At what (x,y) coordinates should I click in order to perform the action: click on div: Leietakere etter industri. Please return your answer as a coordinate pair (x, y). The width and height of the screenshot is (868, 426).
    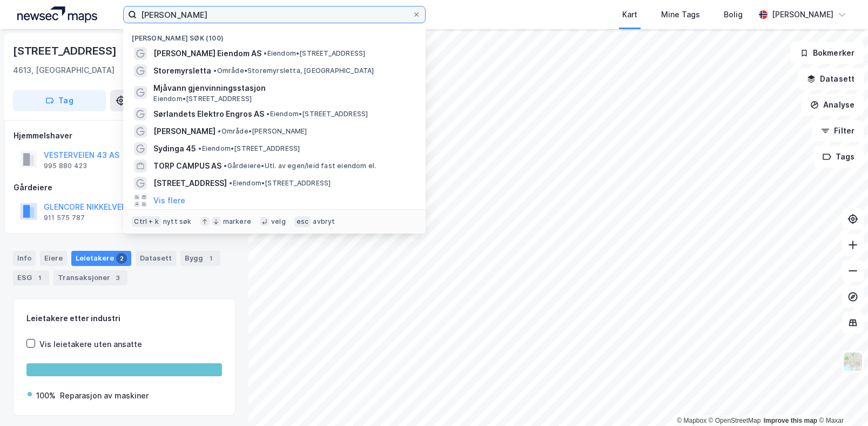
    Looking at the image, I should click on (124, 318).